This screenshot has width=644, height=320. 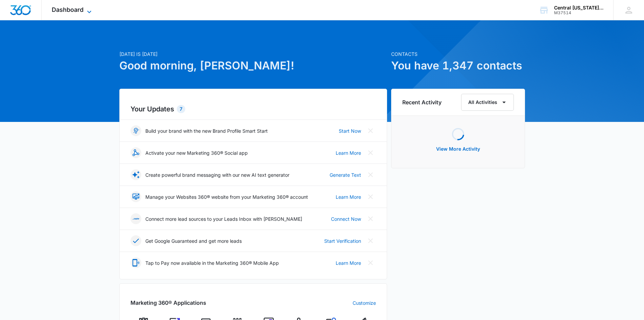 What do you see at coordinates (168, 302) in the screenshot?
I see `h2: Marketing 360® Applications` at bounding box center [168, 302].